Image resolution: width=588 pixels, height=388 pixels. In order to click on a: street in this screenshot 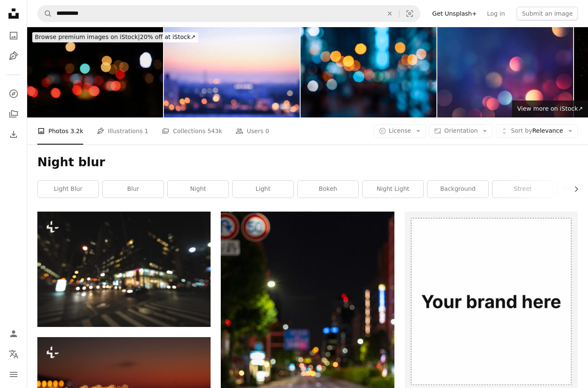, I will do `click(523, 189)`.